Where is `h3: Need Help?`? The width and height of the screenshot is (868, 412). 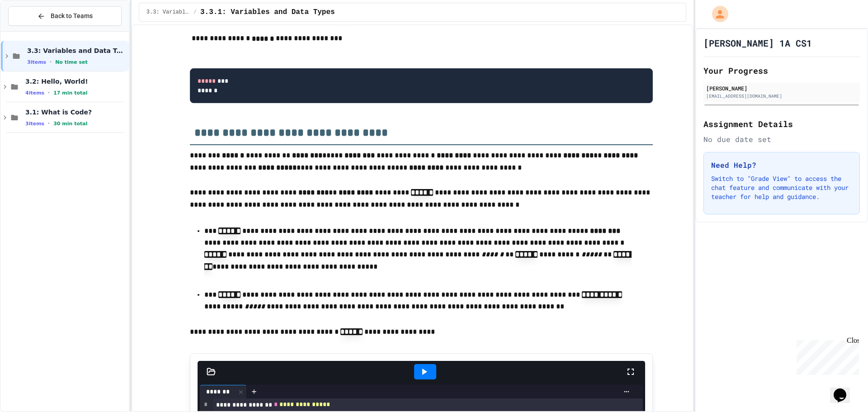
h3: Need Help? is located at coordinates (781, 165).